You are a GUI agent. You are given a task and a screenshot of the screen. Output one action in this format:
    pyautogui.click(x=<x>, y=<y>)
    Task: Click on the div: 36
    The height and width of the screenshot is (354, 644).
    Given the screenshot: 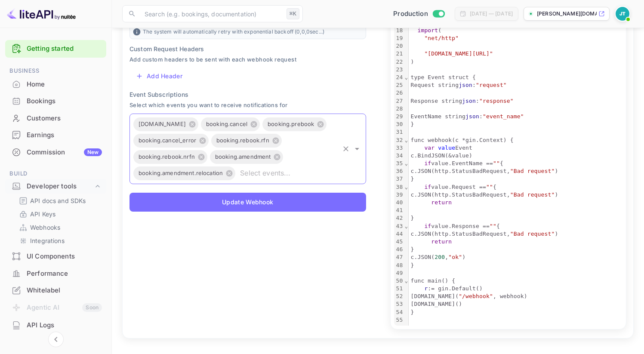 What is the action you would take?
    pyautogui.click(x=399, y=171)
    